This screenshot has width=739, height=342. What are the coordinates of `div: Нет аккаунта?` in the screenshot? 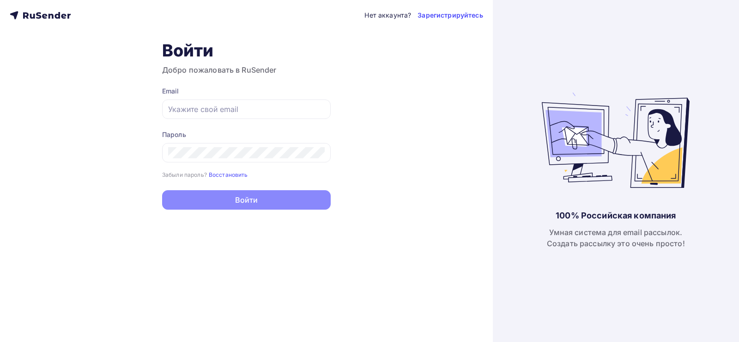 It's located at (388, 15).